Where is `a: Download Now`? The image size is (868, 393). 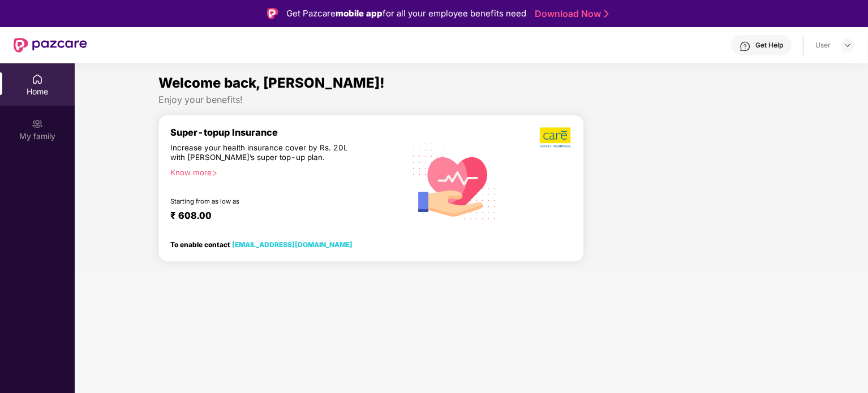 a: Download Now is located at coordinates (570, 14).